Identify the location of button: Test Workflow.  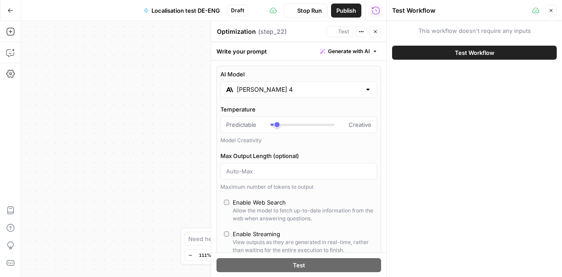
(474, 53).